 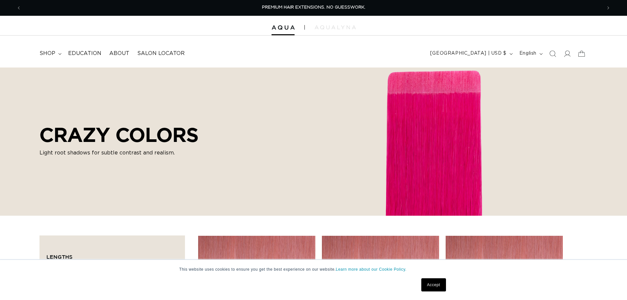 I want to click on span: Education, so click(x=85, y=53).